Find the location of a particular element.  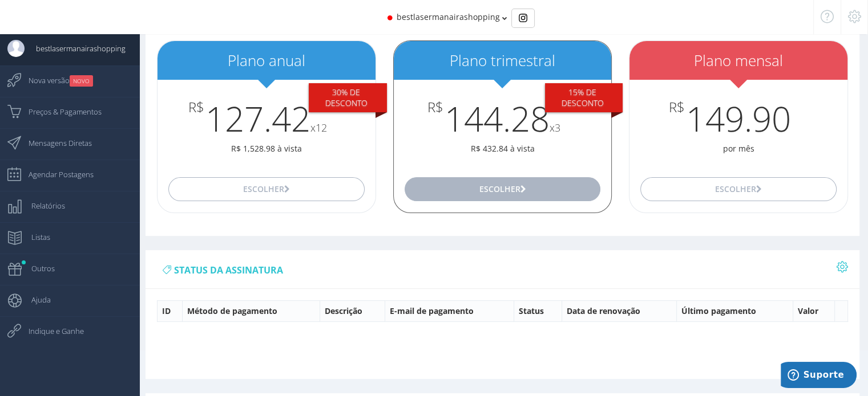

span: Relatórios is located at coordinates (42, 206).